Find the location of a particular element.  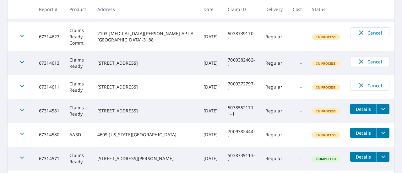

span: Completed is located at coordinates (326, 159).